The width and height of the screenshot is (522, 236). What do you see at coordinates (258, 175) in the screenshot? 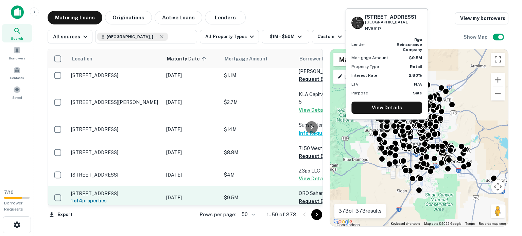
I see `p: $4M` at bounding box center [258, 175].